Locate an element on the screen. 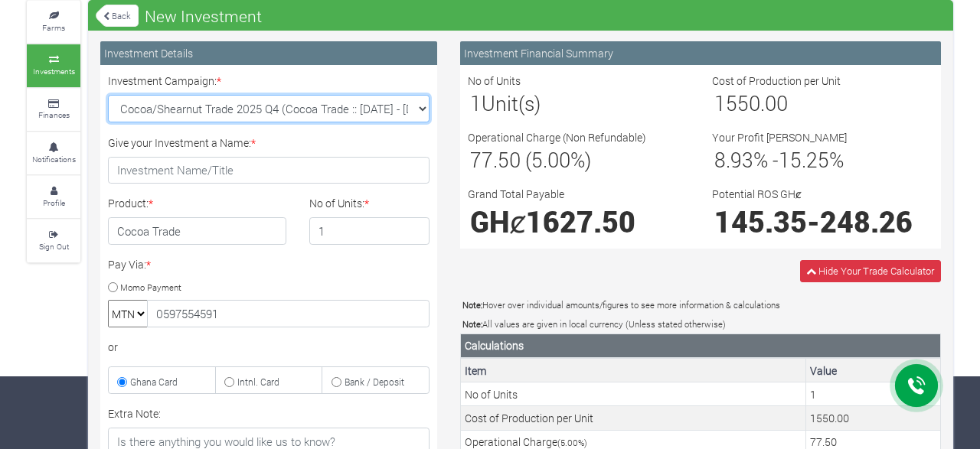 This screenshot has width=980, height=449. a: Investments is located at coordinates (54, 65).